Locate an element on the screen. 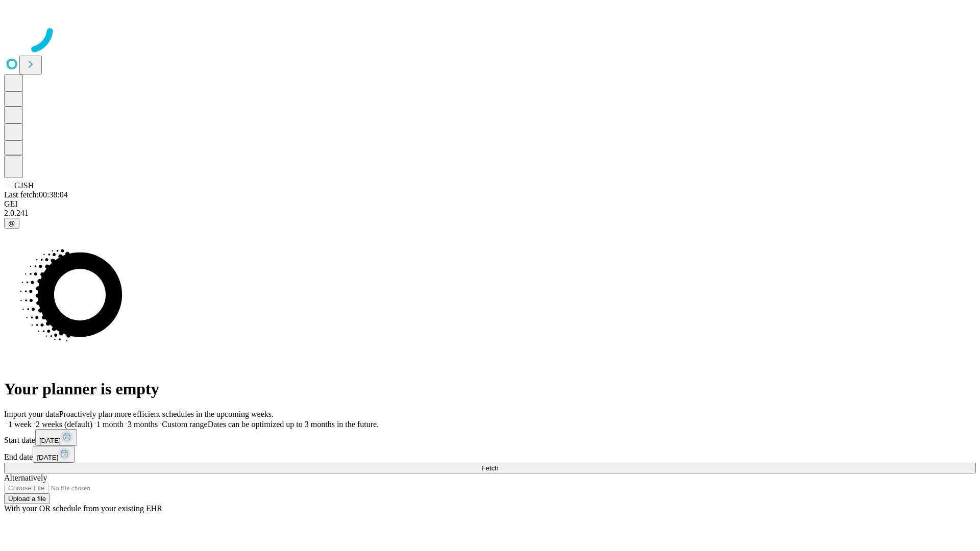 The width and height of the screenshot is (980, 551). button: Upload a file is located at coordinates (28, 499).